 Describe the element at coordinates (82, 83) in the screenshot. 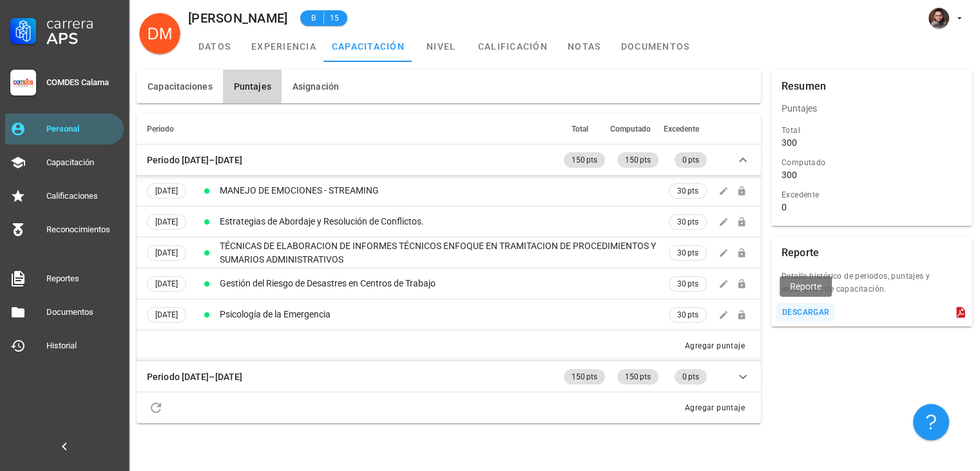

I see `div: COMDES Calama` at that location.